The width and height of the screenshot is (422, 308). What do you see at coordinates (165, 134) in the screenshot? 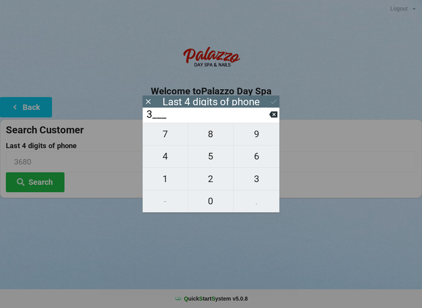
I see `button: 7` at bounding box center [165, 134].